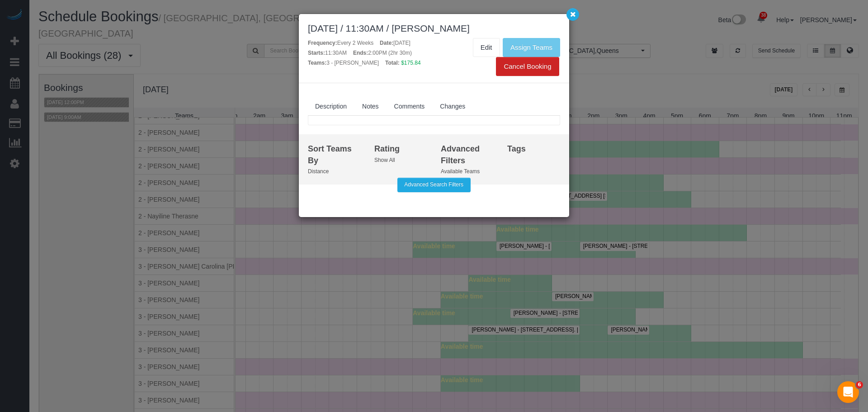  Describe the element at coordinates (527, 66) in the screenshot. I see `button: Cancel Booking` at that location.